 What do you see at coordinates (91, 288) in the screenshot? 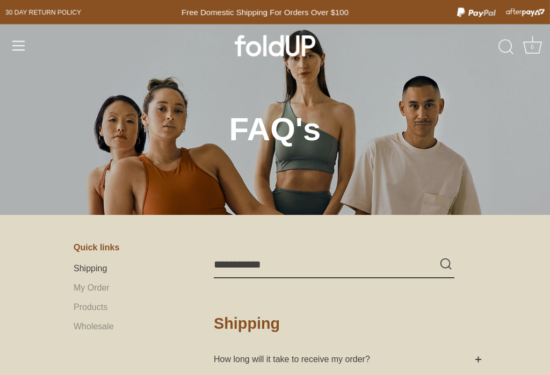
I see `a: My Order` at bounding box center [91, 288].